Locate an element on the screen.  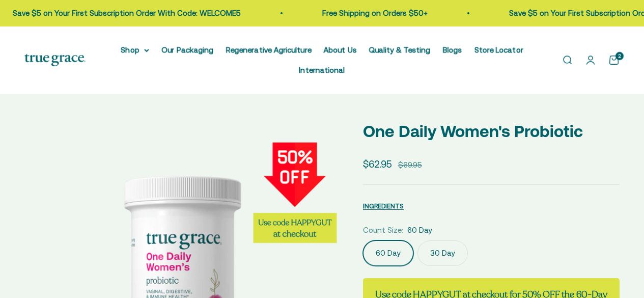
a: Our Packaging is located at coordinates (187, 50).